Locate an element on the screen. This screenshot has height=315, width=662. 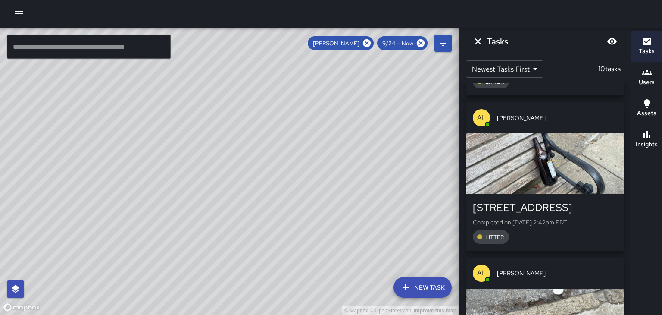
div: Newest Tasks First is located at coordinates (505, 69).